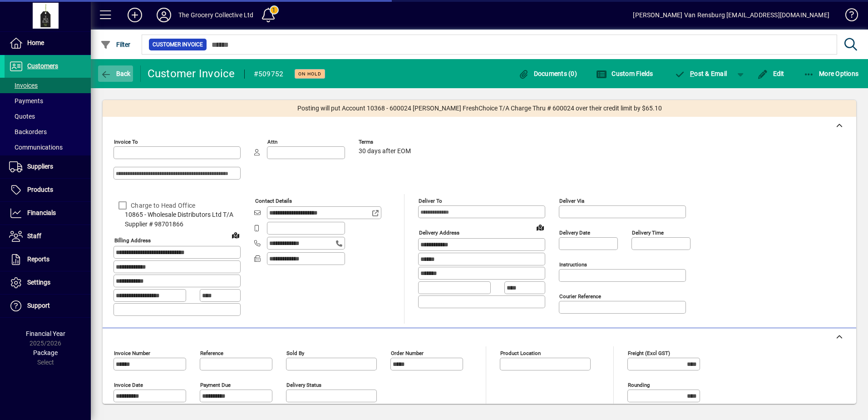  I want to click on button: Profile, so click(164, 15).